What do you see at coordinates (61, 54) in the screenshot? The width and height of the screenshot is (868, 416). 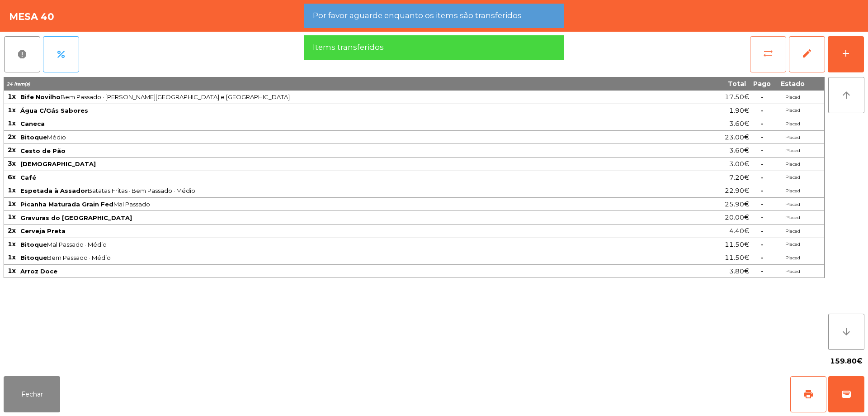 I see `button: percent` at bounding box center [61, 54].